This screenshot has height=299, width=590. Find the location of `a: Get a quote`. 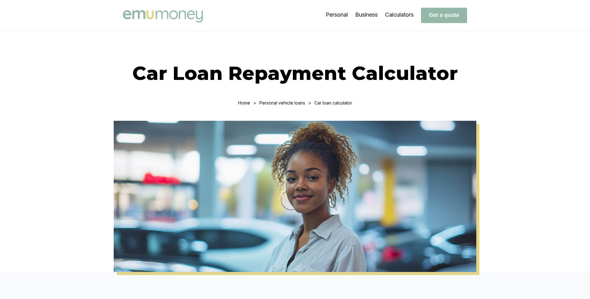

a: Get a quote is located at coordinates (444, 15).